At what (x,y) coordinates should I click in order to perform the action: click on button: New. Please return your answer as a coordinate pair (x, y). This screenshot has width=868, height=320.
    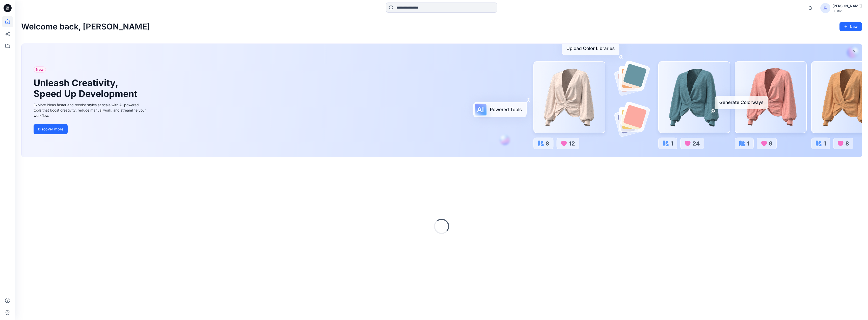
    Looking at the image, I should click on (850, 27).